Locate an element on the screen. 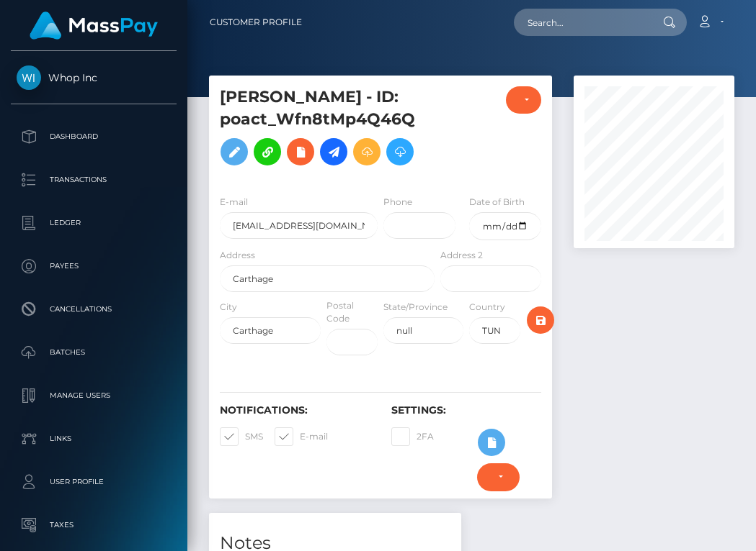  p: Payees is located at coordinates (94, 266).